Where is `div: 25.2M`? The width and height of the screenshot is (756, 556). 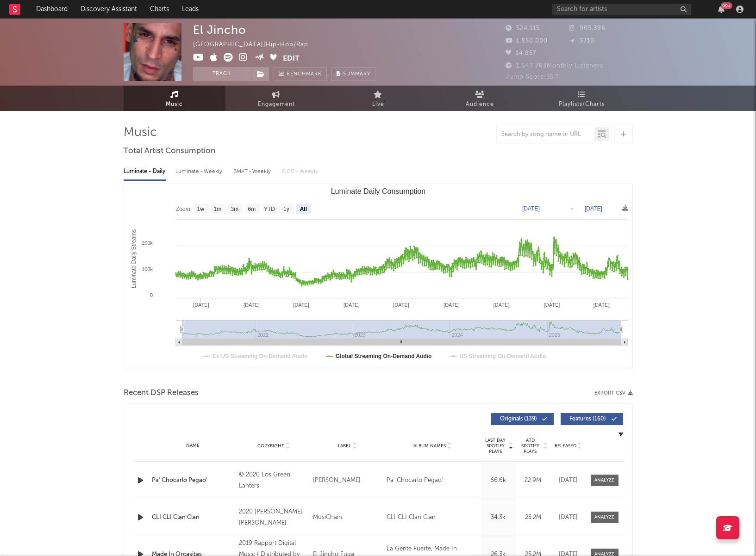
div: 25.2M is located at coordinates (533, 517).